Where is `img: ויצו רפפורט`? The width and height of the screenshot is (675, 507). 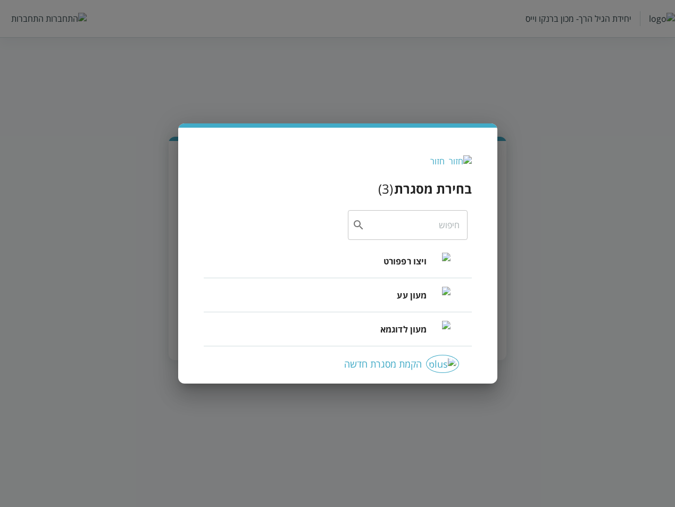 img: ויצו רפפורט is located at coordinates (442, 261).